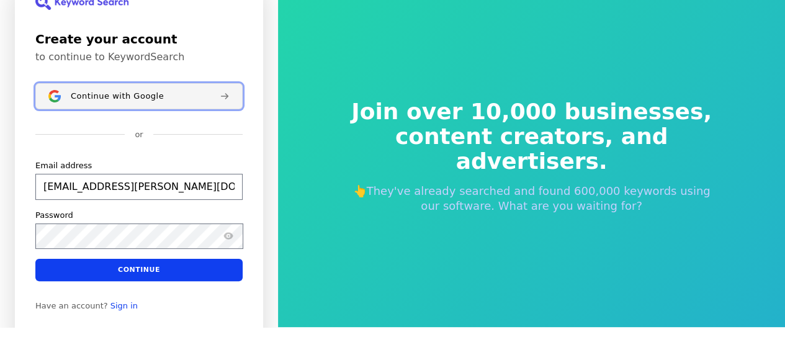 The width and height of the screenshot is (785, 342). Describe the element at coordinates (532, 199) in the screenshot. I see `p: 👆They've already searched and found 600,000 keywords using our software. What are you waiting for?` at that location.